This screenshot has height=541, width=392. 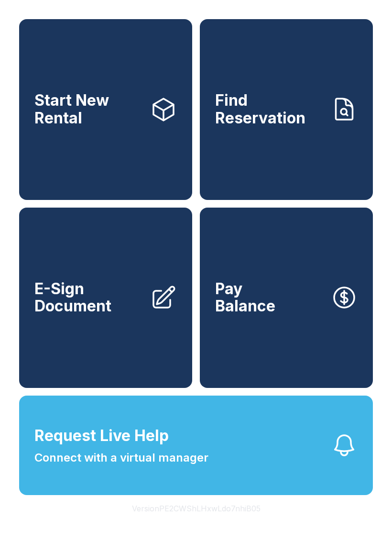 I want to click on span: Request Live Help, so click(x=101, y=436).